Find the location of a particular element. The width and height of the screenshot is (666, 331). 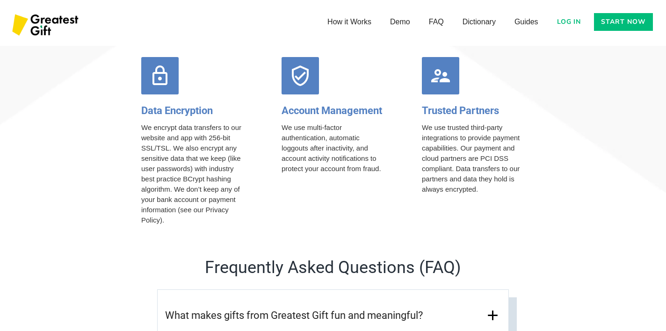

h3: Data Encryption is located at coordinates (193, 111).